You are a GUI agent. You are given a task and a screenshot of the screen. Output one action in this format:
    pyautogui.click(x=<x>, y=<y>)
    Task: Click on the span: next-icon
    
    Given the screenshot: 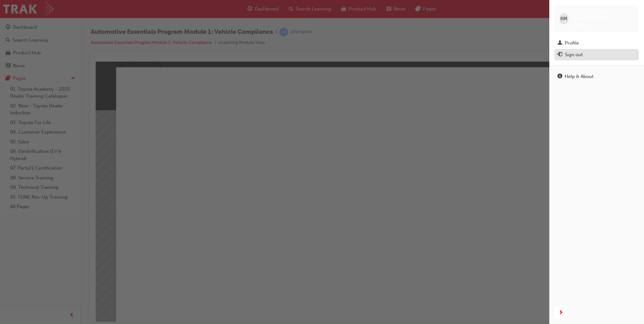 What is the action you would take?
    pyautogui.click(x=561, y=313)
    